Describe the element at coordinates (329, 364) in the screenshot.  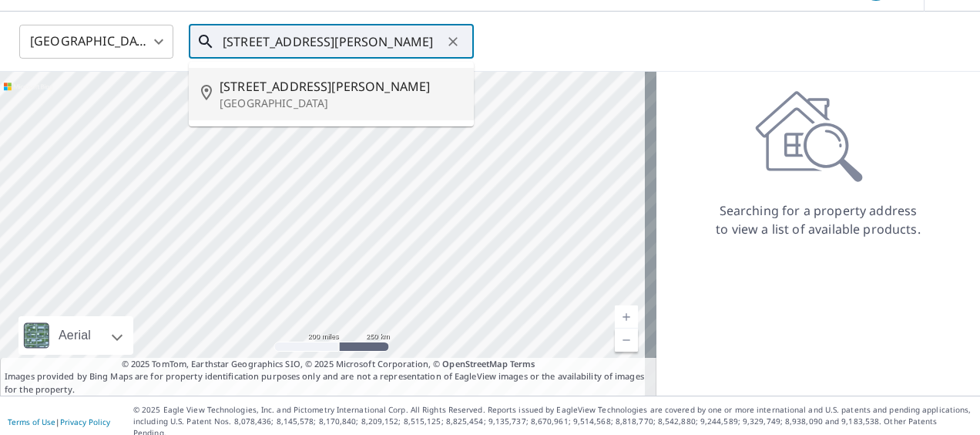
I see `span: © 2025 TomTom, Earthstar Geographics SIO, © 2025 Microsoft Corporation, ©` at that location.